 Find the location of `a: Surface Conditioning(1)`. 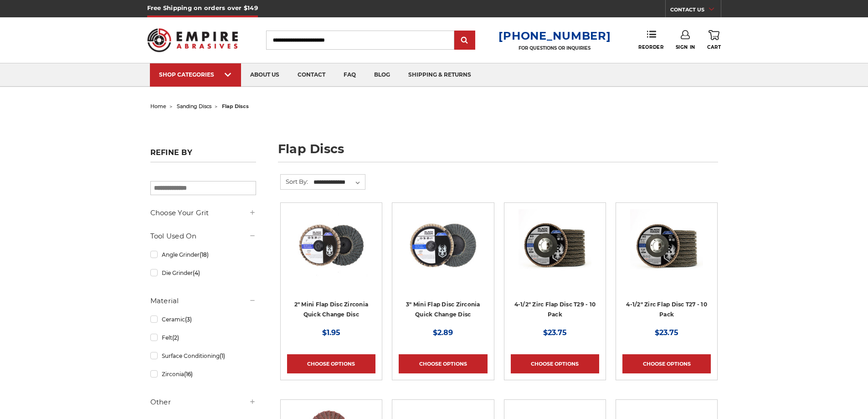

a: Surface Conditioning(1) is located at coordinates (203, 355).